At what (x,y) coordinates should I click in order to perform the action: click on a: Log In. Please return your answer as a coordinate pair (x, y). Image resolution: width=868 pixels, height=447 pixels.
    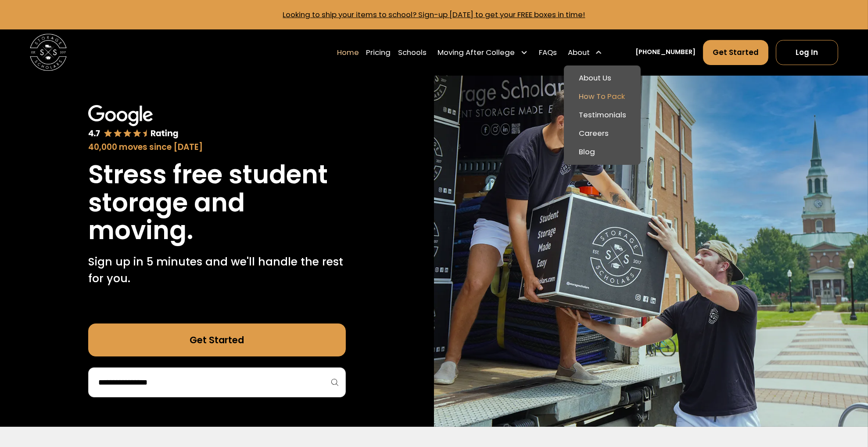
    Looking at the image, I should click on (807, 52).